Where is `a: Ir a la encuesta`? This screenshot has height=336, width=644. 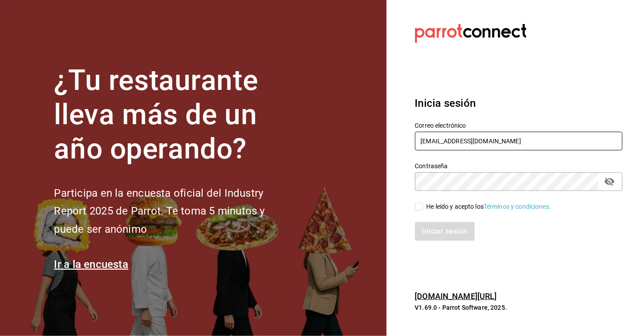
a: Ir a la encuesta is located at coordinates (91, 264).